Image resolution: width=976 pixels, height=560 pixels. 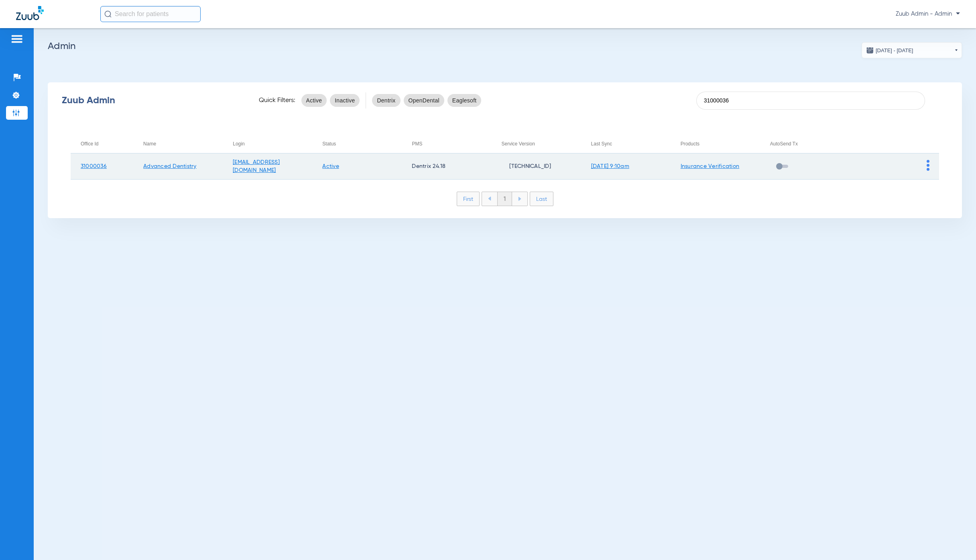 What do you see at coordinates (504, 199) in the screenshot?
I see `li: 1` at bounding box center [504, 199].